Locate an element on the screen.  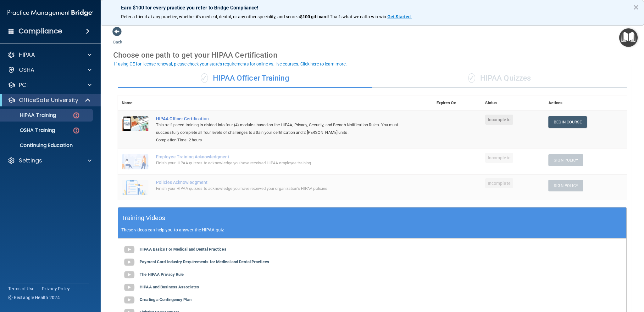
a: OfficeSafe University is located at coordinates (49, 100).